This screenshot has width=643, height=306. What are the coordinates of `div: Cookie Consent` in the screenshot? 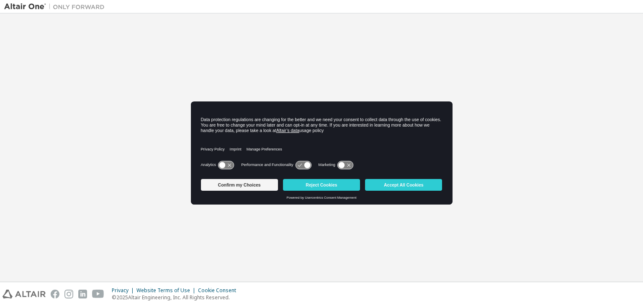 It's located at (219, 290).